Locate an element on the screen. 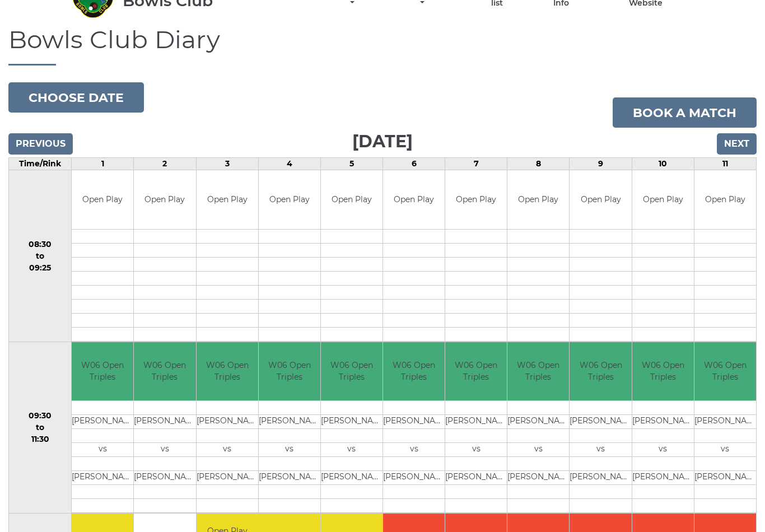  h1: Bowls Club Diary is located at coordinates (382, 46).